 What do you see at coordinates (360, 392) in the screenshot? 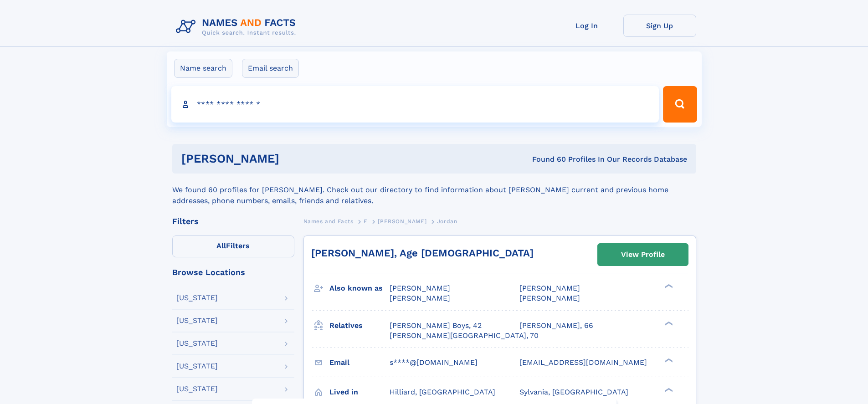
I see `h3: Lived in` at bounding box center [360, 392].